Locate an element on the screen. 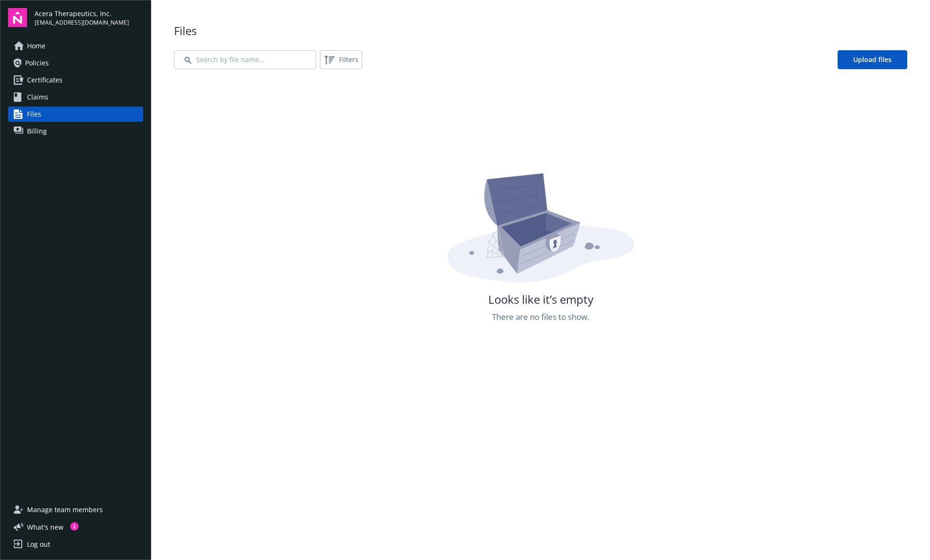 This screenshot has width=930, height=560. span: Upload files is located at coordinates (872, 60).